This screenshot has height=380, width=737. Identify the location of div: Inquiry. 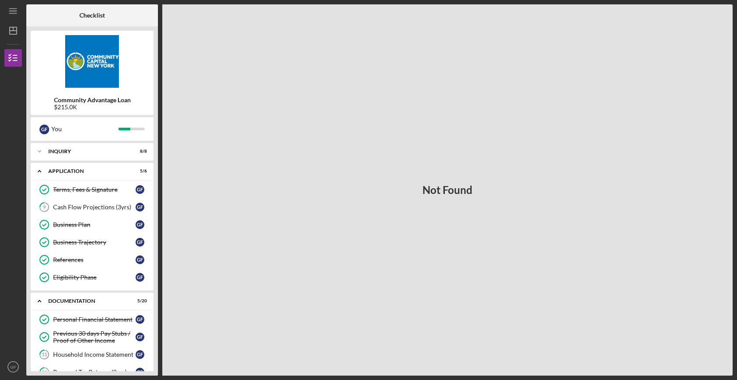
(86, 151).